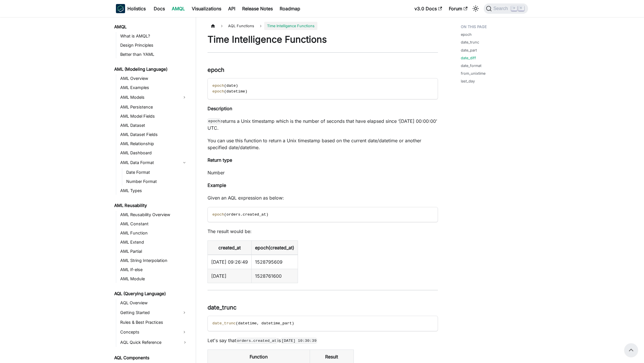 The width and height of the screenshot is (644, 363). What do you see at coordinates (184, 163) in the screenshot?
I see `button: Collapse sidebar category 'AML Data Format'` at bounding box center [184, 163].